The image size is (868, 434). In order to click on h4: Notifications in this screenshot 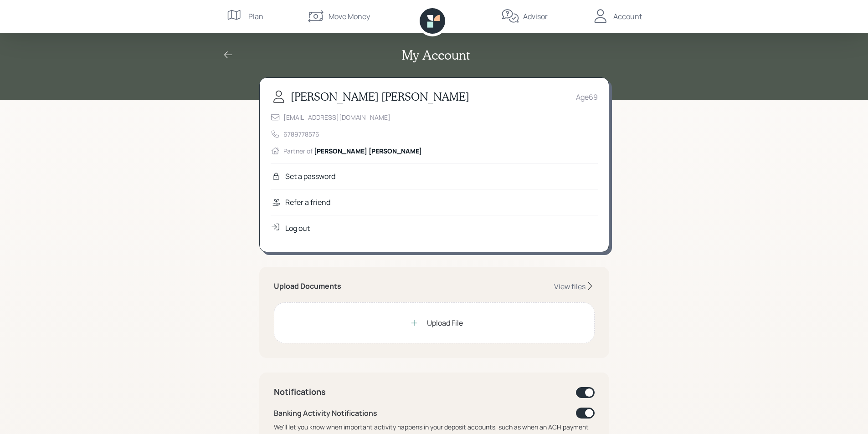, I will do `click(300, 392)`.